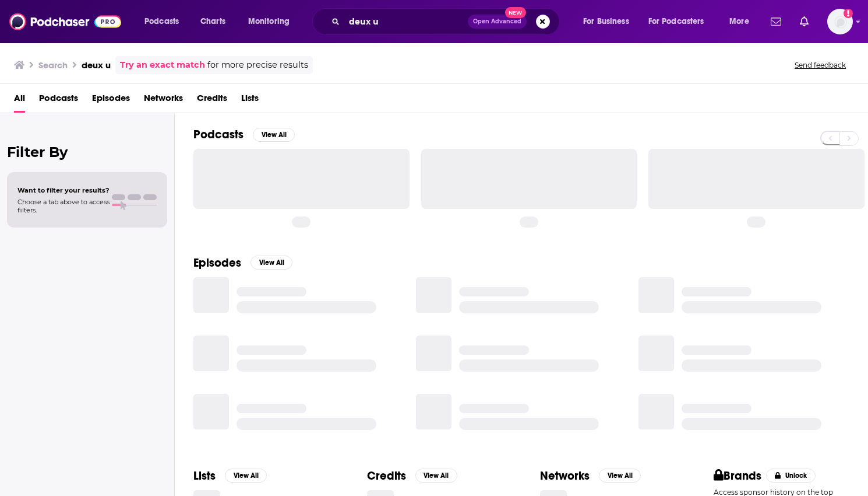 This screenshot has width=868, height=496. Describe the element at coordinates (606, 21) in the screenshot. I see `span: For Business` at that location.